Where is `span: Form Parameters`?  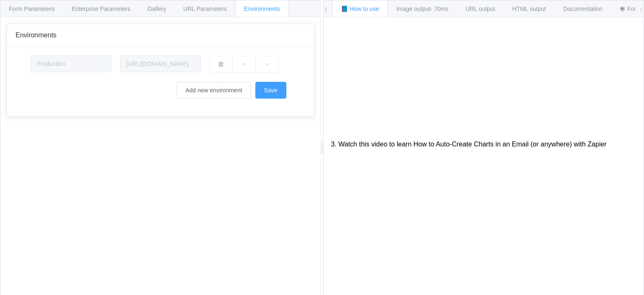 span: Form Parameters is located at coordinates (31, 9).